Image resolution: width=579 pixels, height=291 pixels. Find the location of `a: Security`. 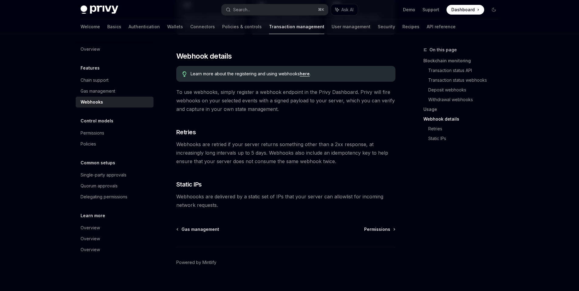

a: Security is located at coordinates (386, 27).